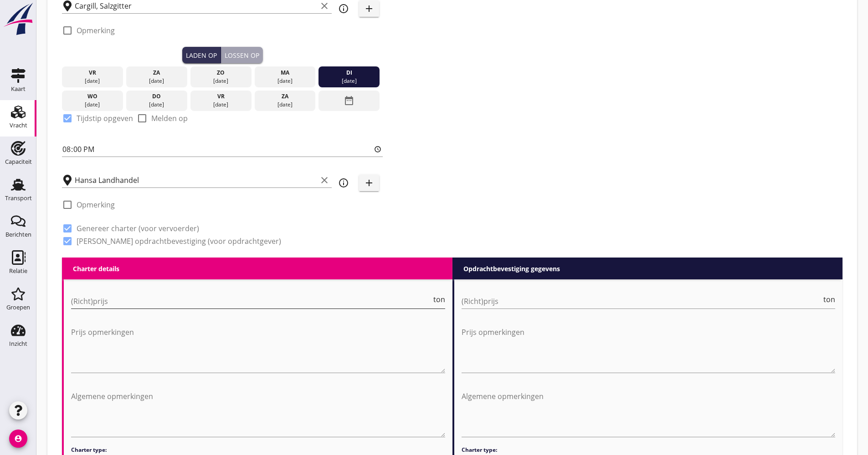 This screenshot has height=455, width=868. What do you see at coordinates (18, 439) in the screenshot?
I see `i: account_circle` at bounding box center [18, 439].